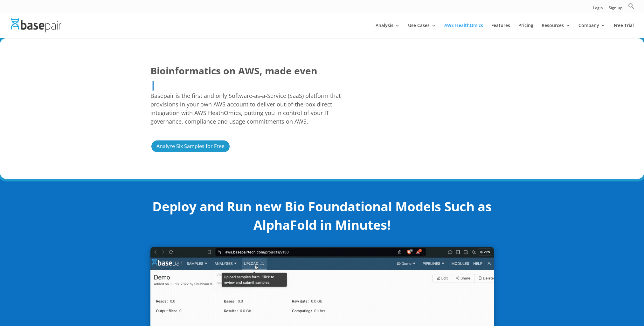  I want to click on a: Sign up, so click(615, 9).